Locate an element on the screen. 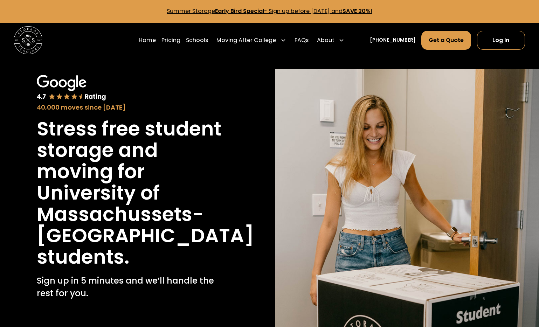  img: Google 4.7 star rating is located at coordinates (72, 88).